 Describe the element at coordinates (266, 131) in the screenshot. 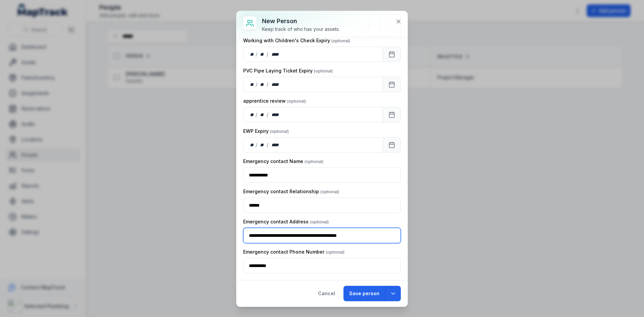

I see `label: EWP Expiry` at that location.